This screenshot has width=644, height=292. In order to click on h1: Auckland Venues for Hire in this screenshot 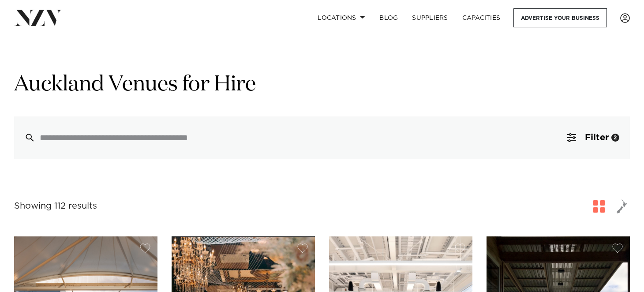, I will do `click(322, 85)`.